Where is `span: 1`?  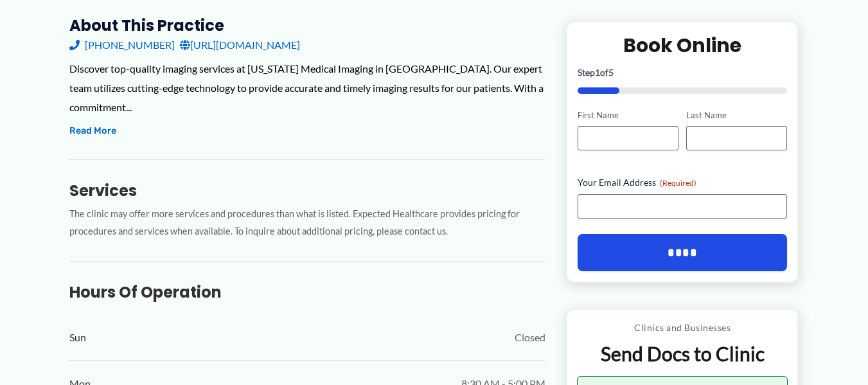 span: 1 is located at coordinates (598, 71).